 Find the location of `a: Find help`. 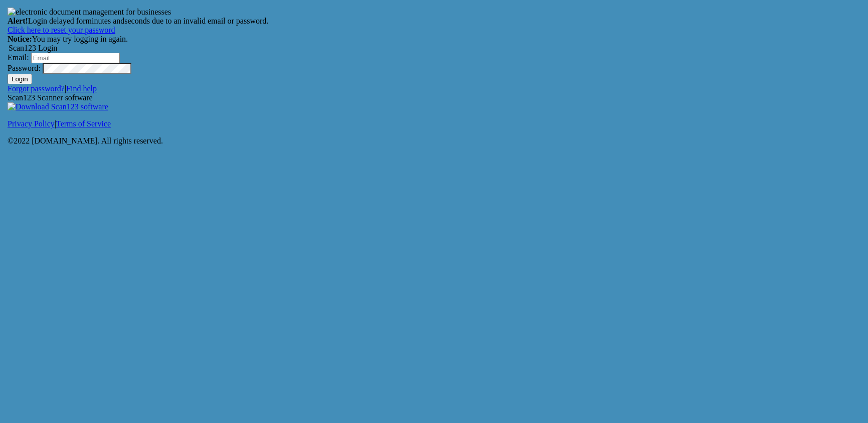

a: Find help is located at coordinates (81, 88).